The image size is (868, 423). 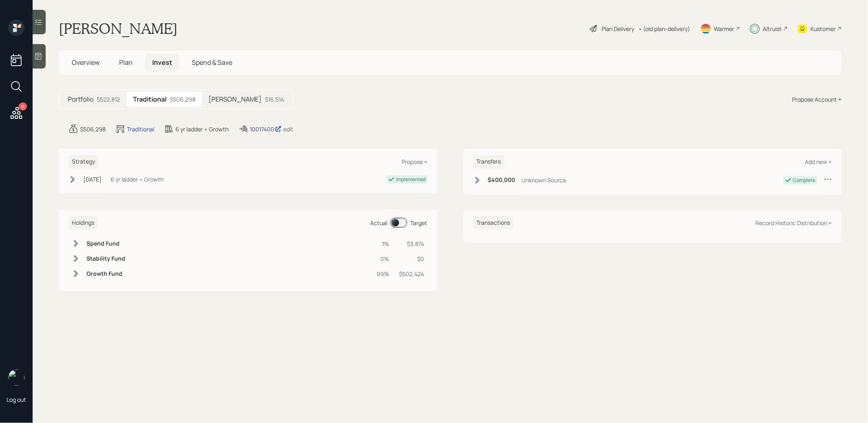 What do you see at coordinates (86, 62) in the screenshot?
I see `span: Overview` at bounding box center [86, 62].